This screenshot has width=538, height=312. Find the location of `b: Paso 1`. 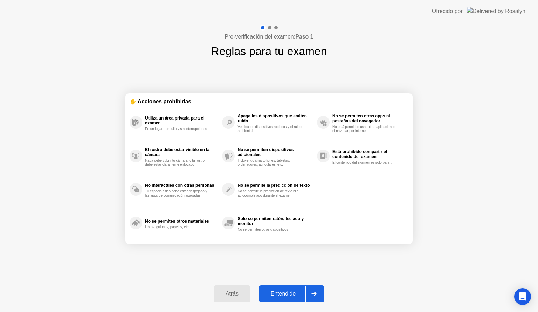

b: Paso 1 is located at coordinates (304, 36).